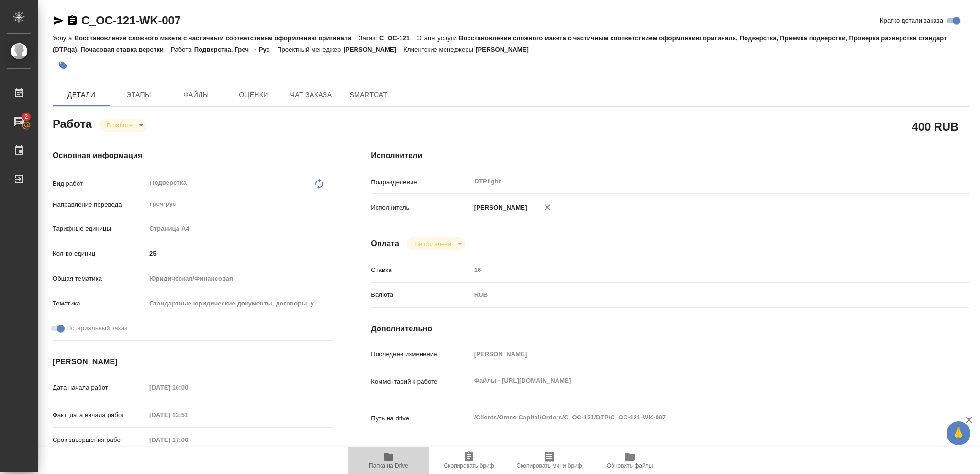  I want to click on p: Услуга, so click(64, 38).